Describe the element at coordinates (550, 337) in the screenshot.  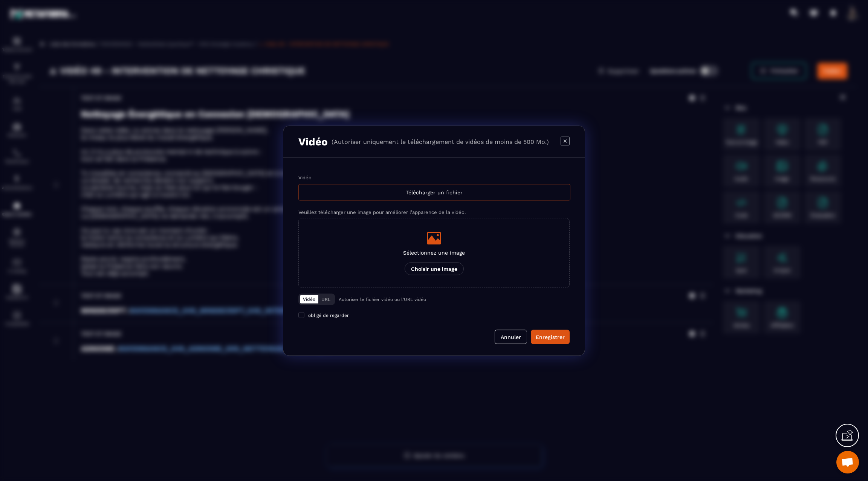
I see `button: Enregistrer` at that location.